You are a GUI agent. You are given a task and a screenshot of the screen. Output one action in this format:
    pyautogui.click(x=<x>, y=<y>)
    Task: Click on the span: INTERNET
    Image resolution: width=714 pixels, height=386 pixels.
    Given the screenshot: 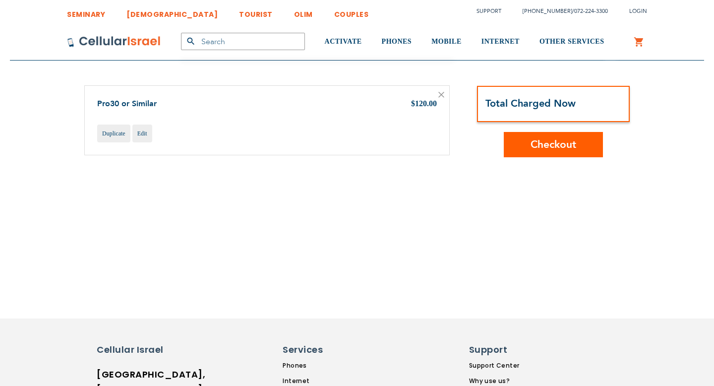 What is the action you would take?
    pyautogui.click(x=500, y=41)
    